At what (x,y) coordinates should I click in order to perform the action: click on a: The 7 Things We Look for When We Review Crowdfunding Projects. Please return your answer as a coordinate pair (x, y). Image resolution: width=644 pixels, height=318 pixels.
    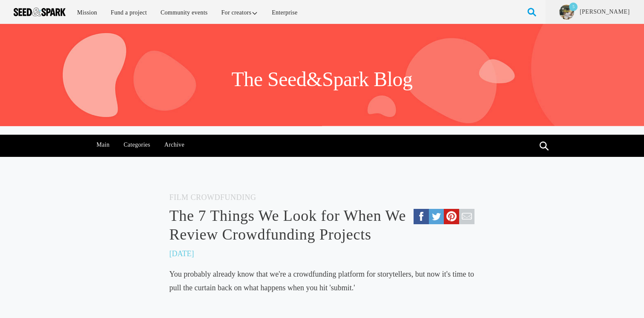
    Looking at the image, I should click on (322, 225).